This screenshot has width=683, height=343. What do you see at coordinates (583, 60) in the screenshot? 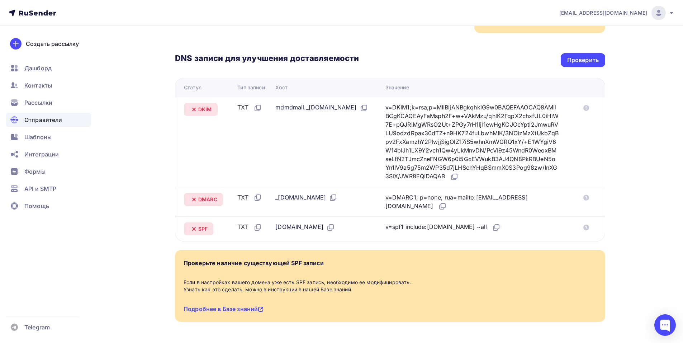
I see `div: Проверить` at bounding box center [583, 60].